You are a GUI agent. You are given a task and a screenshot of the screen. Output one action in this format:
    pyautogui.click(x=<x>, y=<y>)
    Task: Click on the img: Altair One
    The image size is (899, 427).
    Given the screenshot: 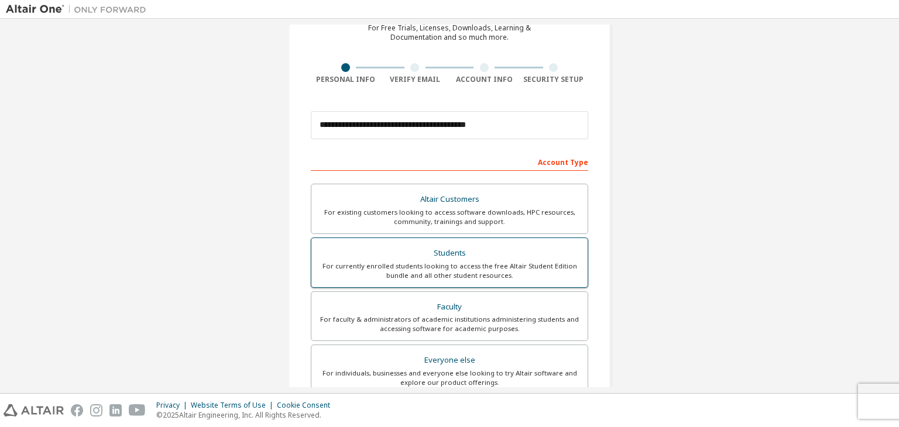 What is the action you would take?
    pyautogui.click(x=79, y=9)
    